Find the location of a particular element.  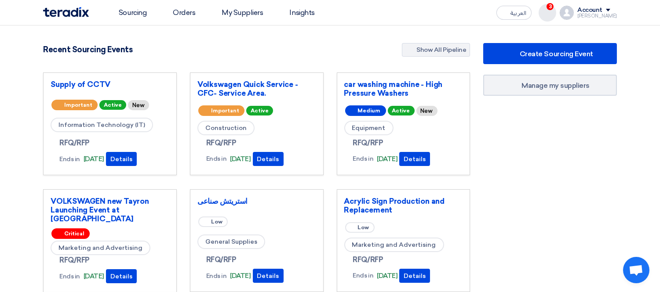

span: Critical is located at coordinates (74, 234).